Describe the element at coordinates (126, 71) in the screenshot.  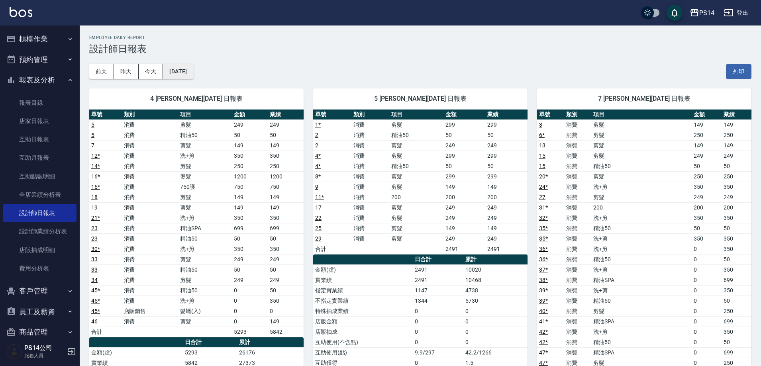
I see `button: 昨天` at that location.